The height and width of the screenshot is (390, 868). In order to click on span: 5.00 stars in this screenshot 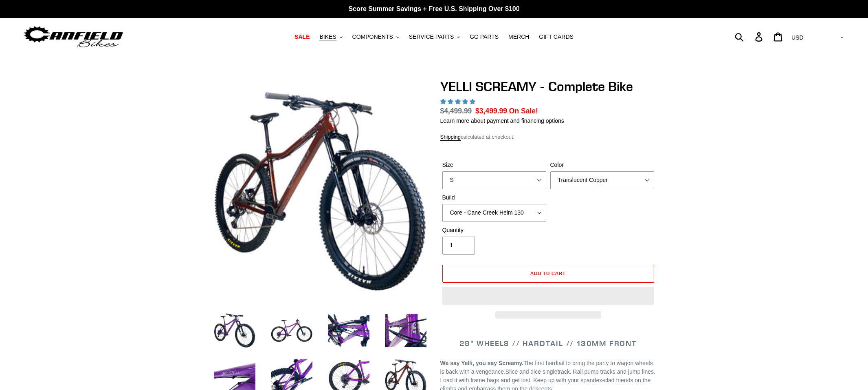, I will do `click(458, 102)`.